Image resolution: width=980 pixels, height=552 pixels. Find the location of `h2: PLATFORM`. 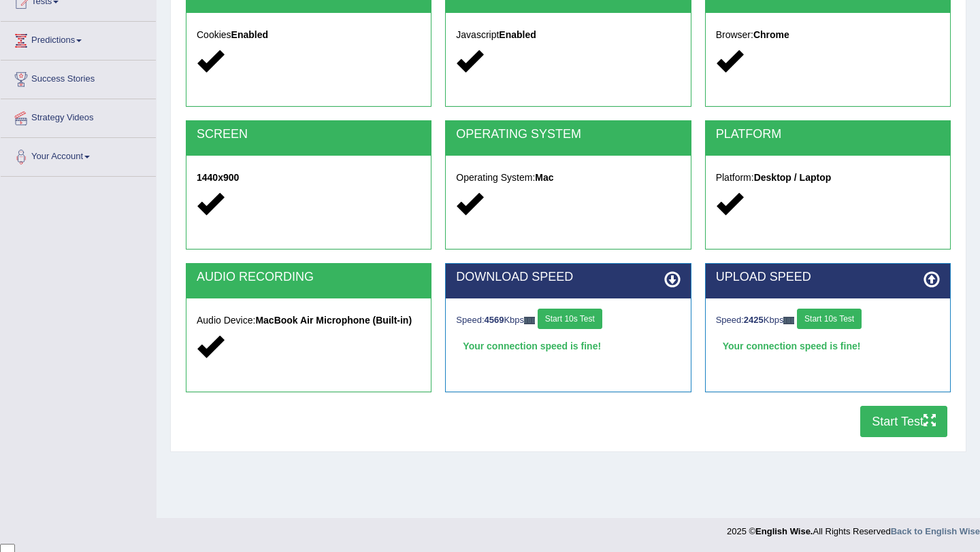

h2: PLATFORM is located at coordinates (827, 135).